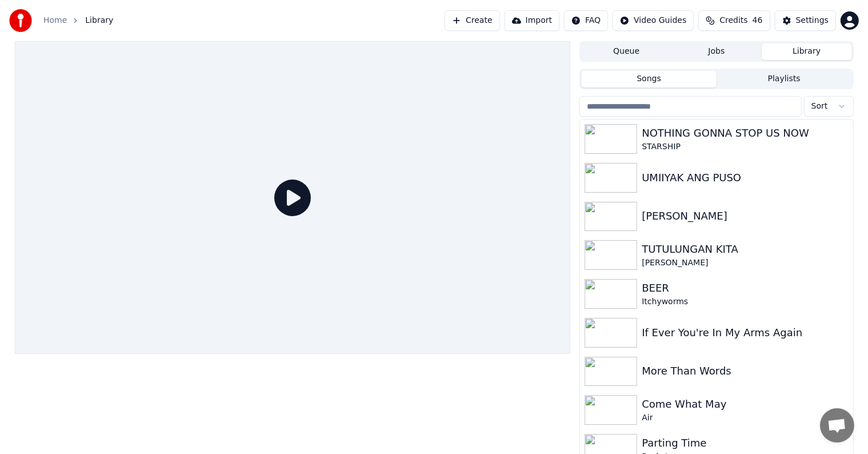 This screenshot has width=868, height=454. Describe the element at coordinates (745, 404) in the screenshot. I see `div: Come What May` at that location.